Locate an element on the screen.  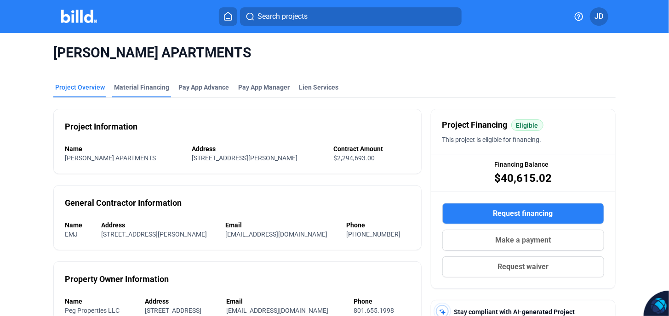
span: Make a payment is located at coordinates (523, 241).